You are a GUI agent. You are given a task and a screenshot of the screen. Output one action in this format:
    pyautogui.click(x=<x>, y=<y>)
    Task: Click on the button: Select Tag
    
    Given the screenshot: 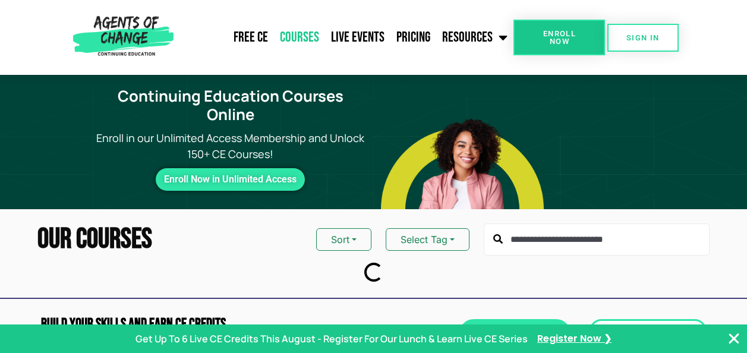 What is the action you would take?
    pyautogui.click(x=428, y=240)
    